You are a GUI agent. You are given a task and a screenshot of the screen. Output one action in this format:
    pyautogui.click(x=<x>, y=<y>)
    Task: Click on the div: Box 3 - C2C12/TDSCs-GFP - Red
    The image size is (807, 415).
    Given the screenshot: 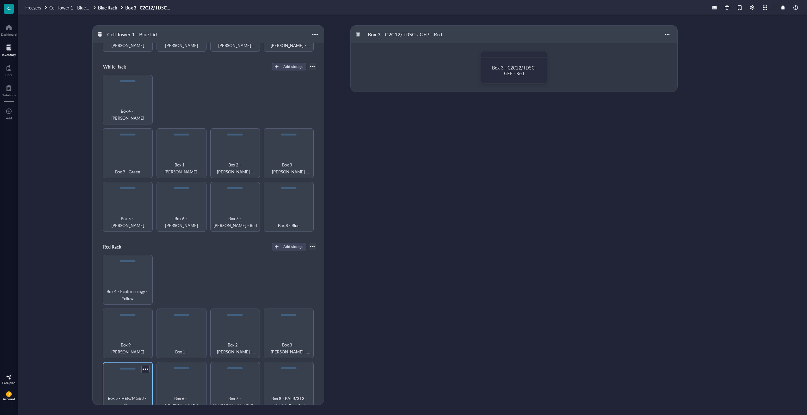 What is the action you would take?
    pyautogui.click(x=405, y=34)
    